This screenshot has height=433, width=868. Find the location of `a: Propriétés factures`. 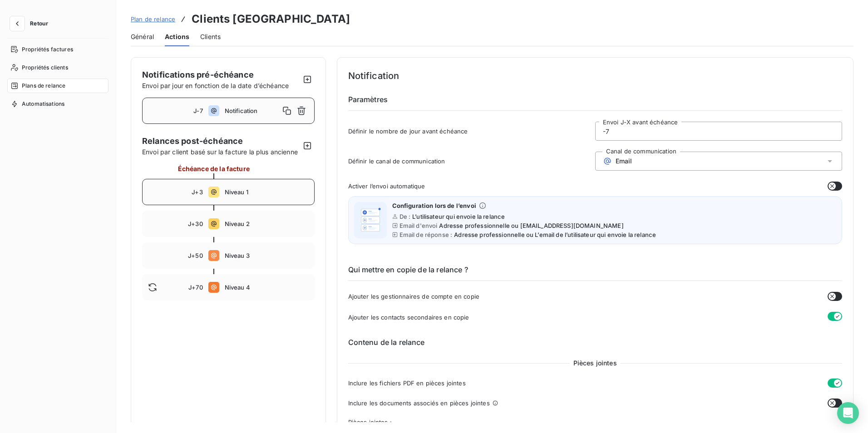

a: Propriétés factures is located at coordinates (58, 50).